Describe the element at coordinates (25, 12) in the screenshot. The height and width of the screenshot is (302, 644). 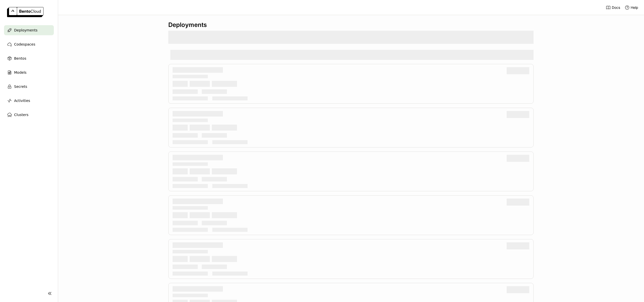
I see `img: logo` at that location.